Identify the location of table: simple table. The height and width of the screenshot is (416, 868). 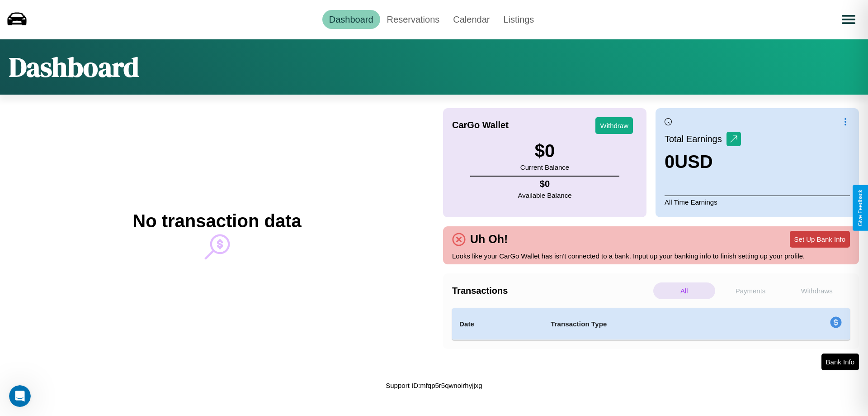
(651, 324).